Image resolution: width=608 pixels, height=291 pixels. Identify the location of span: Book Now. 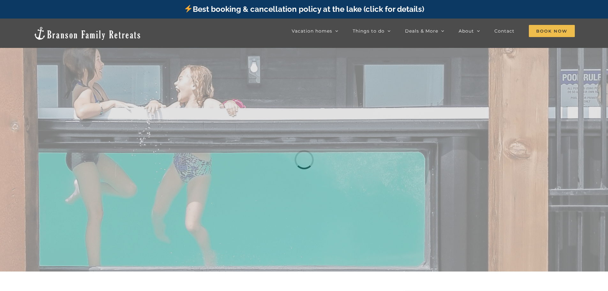
(551, 31).